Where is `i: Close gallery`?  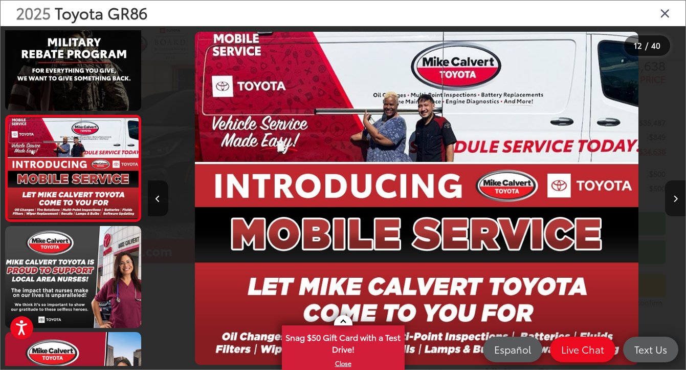
i: Close gallery is located at coordinates (665, 13).